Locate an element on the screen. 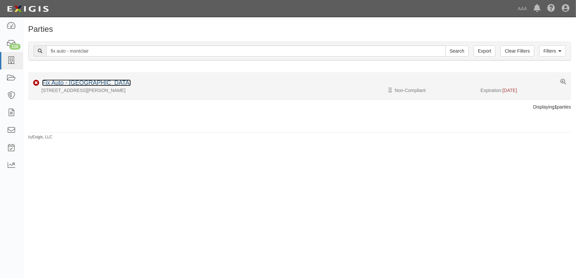 This screenshot has height=278, width=576. div: Non-Compliant is located at coordinates (435, 90).